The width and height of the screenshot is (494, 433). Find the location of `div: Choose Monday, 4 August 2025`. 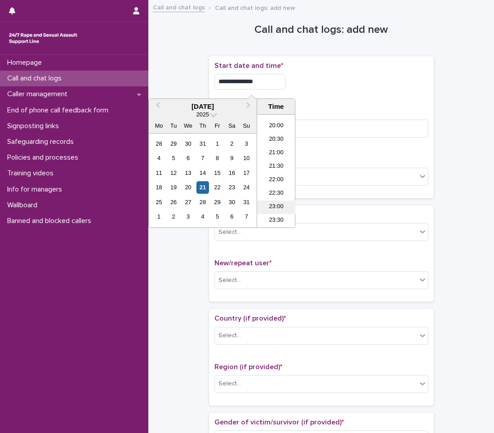

div: Choose Monday, 4 August 2025 is located at coordinates (159, 158).